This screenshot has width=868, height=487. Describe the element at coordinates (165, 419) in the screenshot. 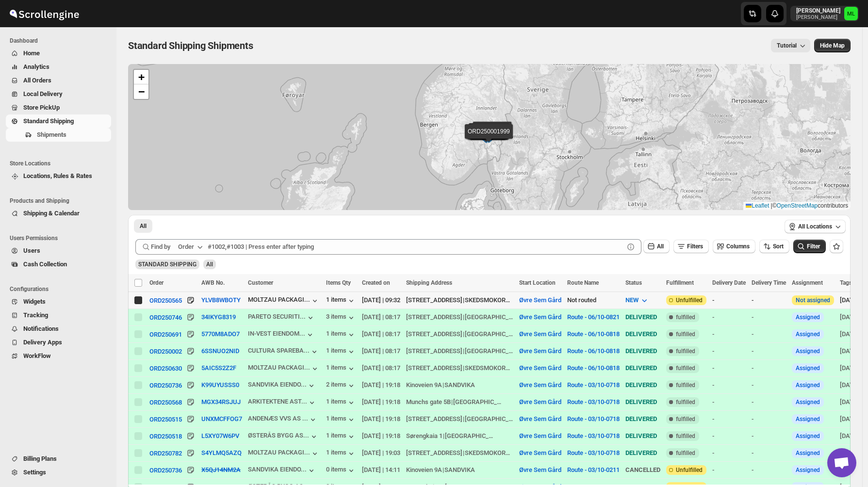

I see `div: ORD250515` at that location.